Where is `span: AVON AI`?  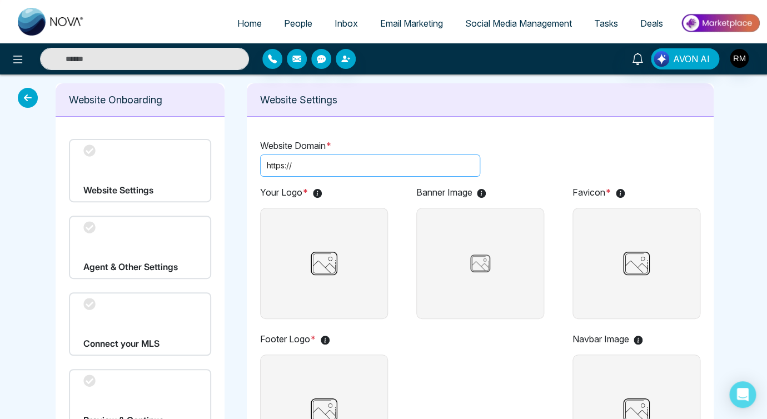
span: AVON AI is located at coordinates (692, 59).